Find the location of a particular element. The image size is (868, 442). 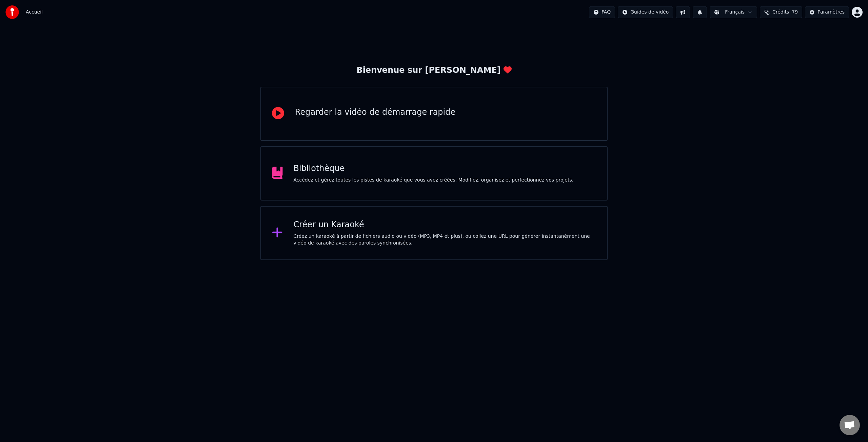

div: Paramètres is located at coordinates (831, 12).